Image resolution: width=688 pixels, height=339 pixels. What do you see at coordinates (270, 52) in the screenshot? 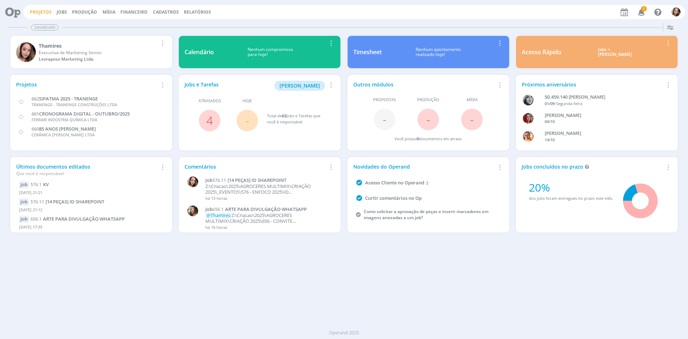
I see `div: Nenhum compromisso para hoje!` at bounding box center [270, 52].